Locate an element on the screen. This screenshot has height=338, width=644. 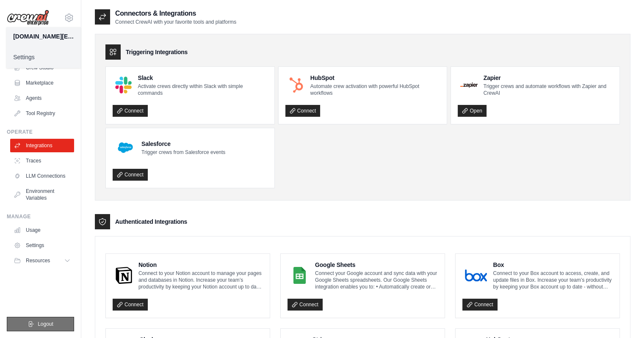
a: Open is located at coordinates (472, 111).